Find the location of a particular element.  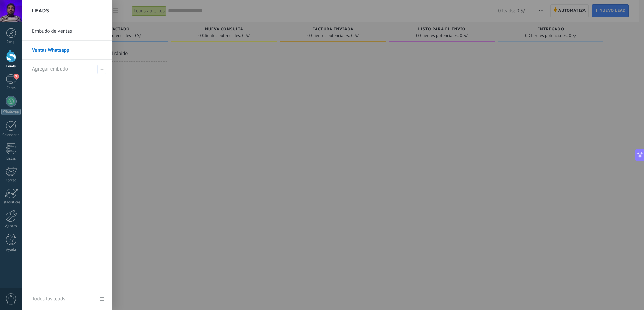

div: Todos los leads is located at coordinates (48, 299).